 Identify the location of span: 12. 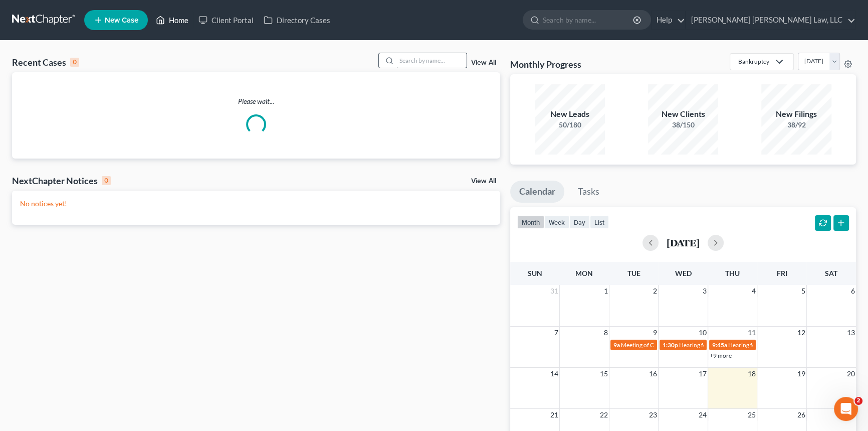
(802, 332).